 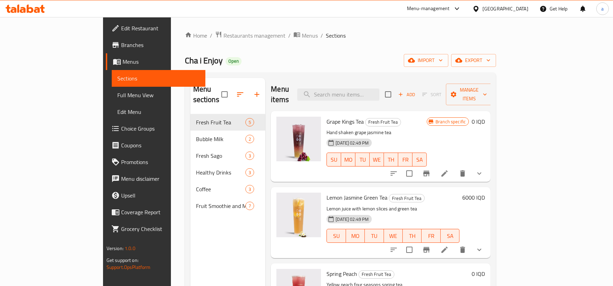 What do you see at coordinates (221, 156) in the screenshot?
I see `div: Fresh Sago` at bounding box center [221, 156].